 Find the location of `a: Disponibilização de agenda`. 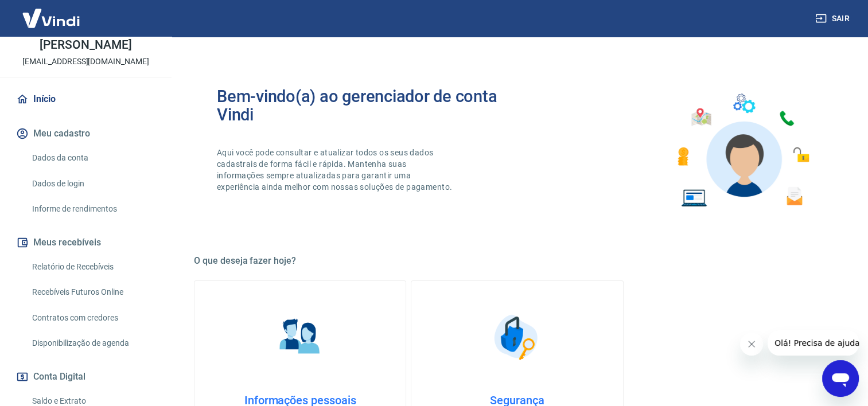

a: Disponibilização de agenda is located at coordinates (92, 343).